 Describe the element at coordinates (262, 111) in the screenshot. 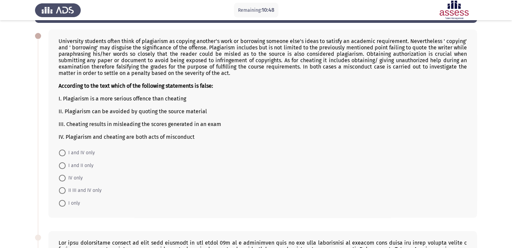

I see `div: II. Plagiarism can be avoided by quoting the source material` at that location.